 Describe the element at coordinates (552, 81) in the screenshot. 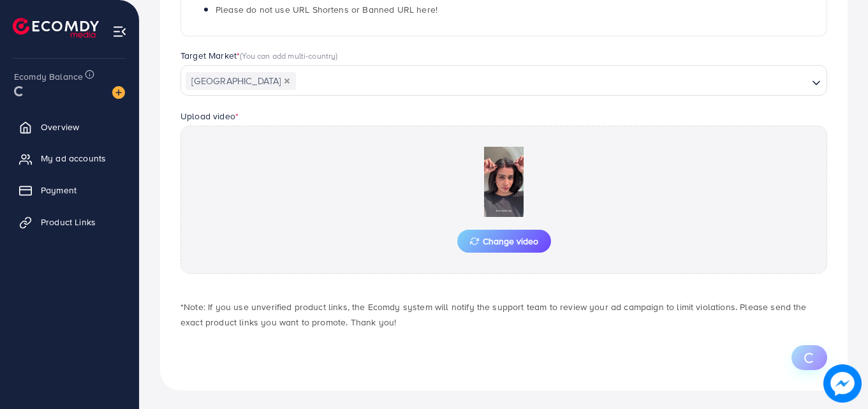

I see `input: Search for option` at that location.